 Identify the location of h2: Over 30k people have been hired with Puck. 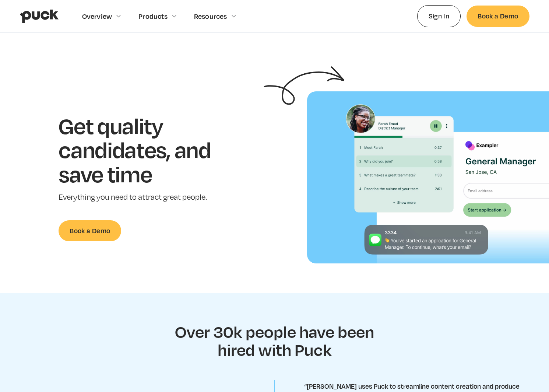
(274, 340).